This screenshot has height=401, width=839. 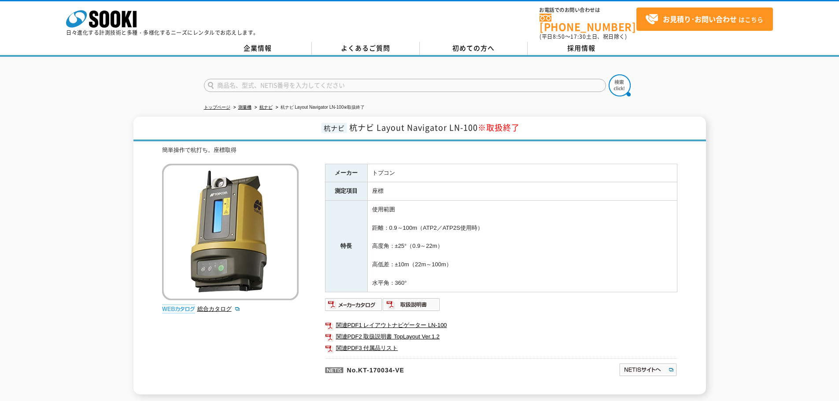 What do you see at coordinates (581, 48) in the screenshot?
I see `a: 採用情報` at bounding box center [581, 48].